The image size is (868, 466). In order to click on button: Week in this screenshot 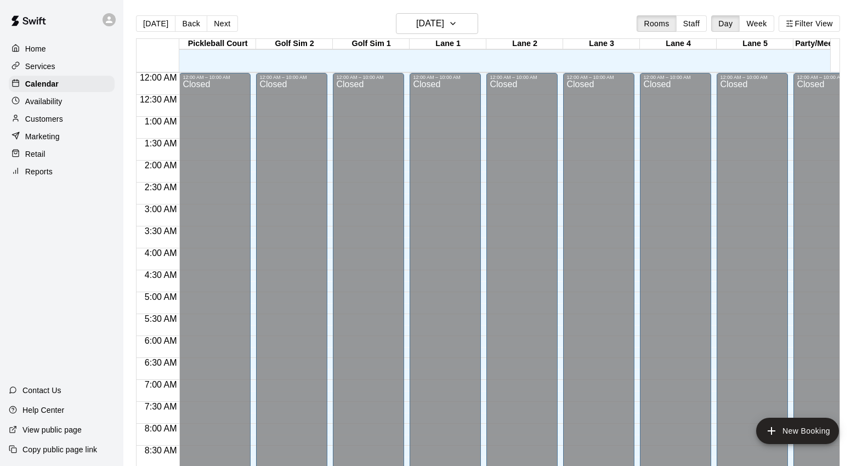, I will do `click(756, 24)`.